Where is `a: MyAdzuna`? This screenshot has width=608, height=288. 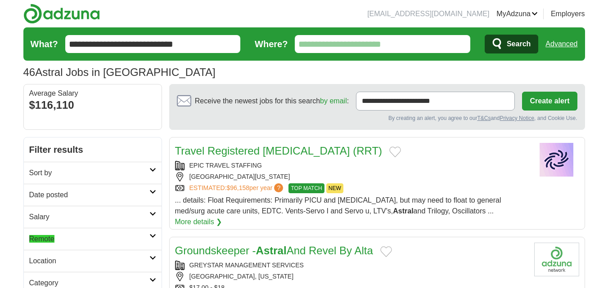 a: MyAdzuna is located at coordinates (517, 14).